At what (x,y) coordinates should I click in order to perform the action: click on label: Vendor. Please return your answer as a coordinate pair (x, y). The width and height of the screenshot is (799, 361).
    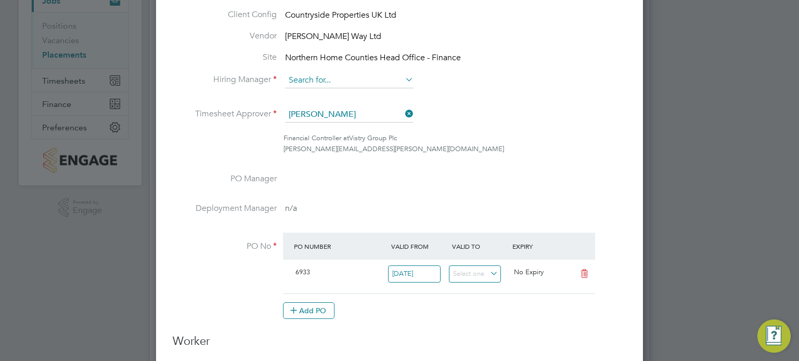
    Looking at the image, I should click on (225, 36).